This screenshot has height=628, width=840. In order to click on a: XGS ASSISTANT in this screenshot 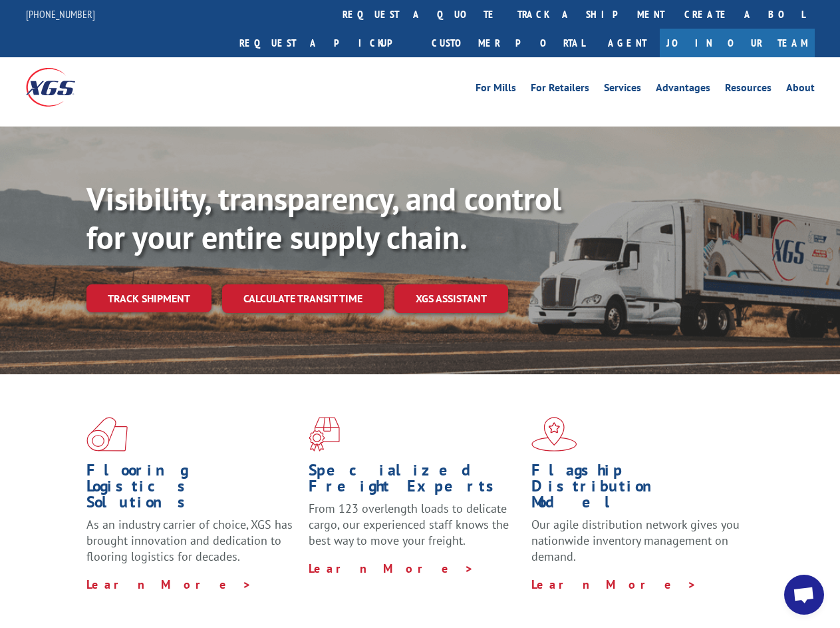, I will do `click(451, 298)`.